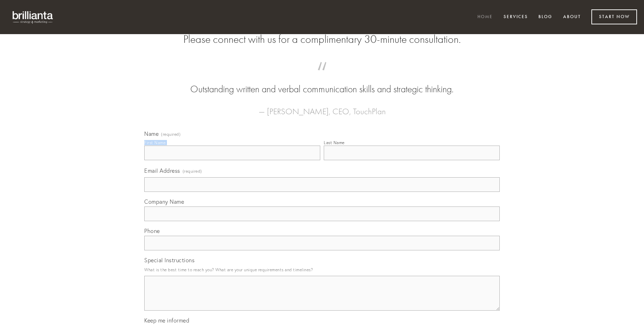 Image resolution: width=644 pixels, height=327 pixels. What do you see at coordinates (572, 17) in the screenshot?
I see `a: About` at bounding box center [572, 17].